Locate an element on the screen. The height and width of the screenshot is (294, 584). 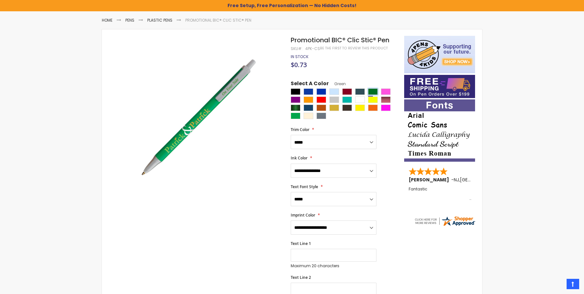
p: Maximum 20 characters is located at coordinates (334, 266).